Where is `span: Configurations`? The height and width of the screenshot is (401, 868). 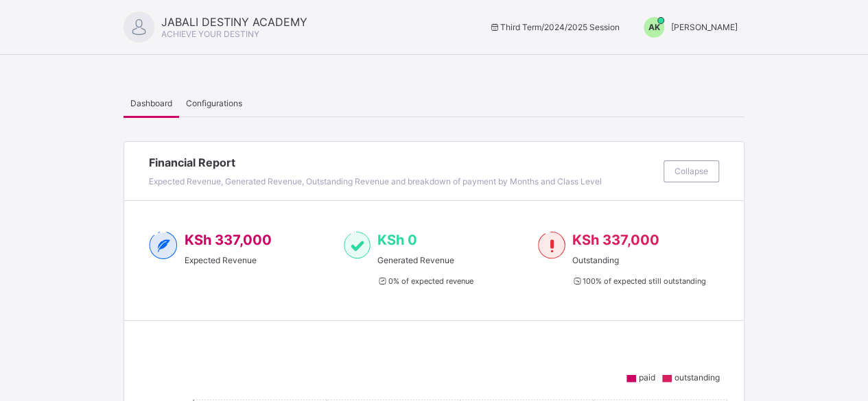 span: Configurations is located at coordinates (214, 103).